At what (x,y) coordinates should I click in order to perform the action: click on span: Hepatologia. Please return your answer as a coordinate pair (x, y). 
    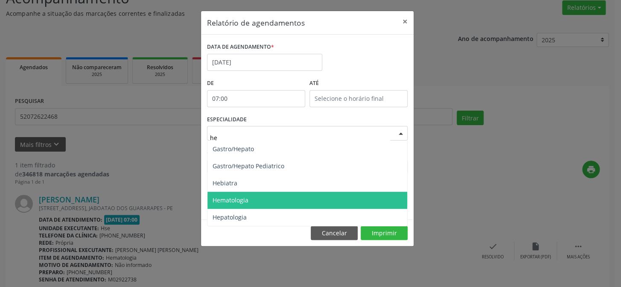
    Looking at the image, I should click on (230, 217).